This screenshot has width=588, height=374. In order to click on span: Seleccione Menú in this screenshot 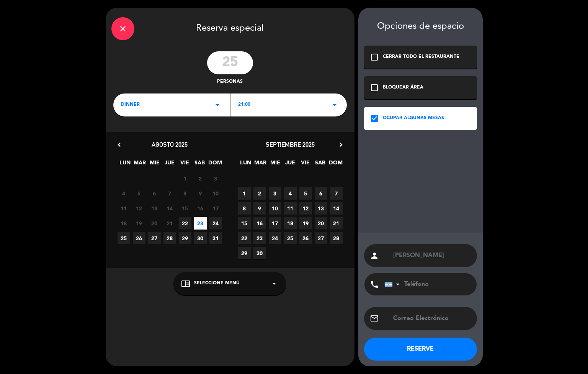, I will do `click(217, 284)`.